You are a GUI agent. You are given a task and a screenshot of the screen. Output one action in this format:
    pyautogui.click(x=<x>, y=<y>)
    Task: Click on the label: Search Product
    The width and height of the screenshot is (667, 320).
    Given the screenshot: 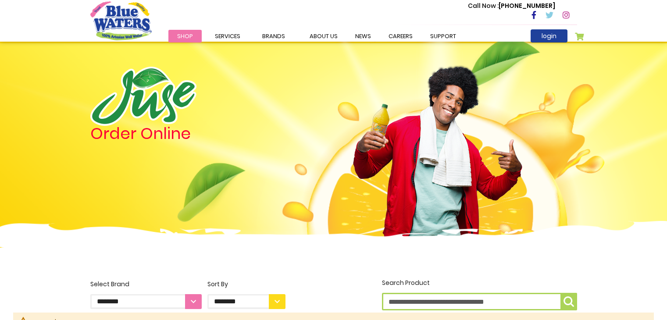 What is the action you would take?
    pyautogui.click(x=479, y=294)
    